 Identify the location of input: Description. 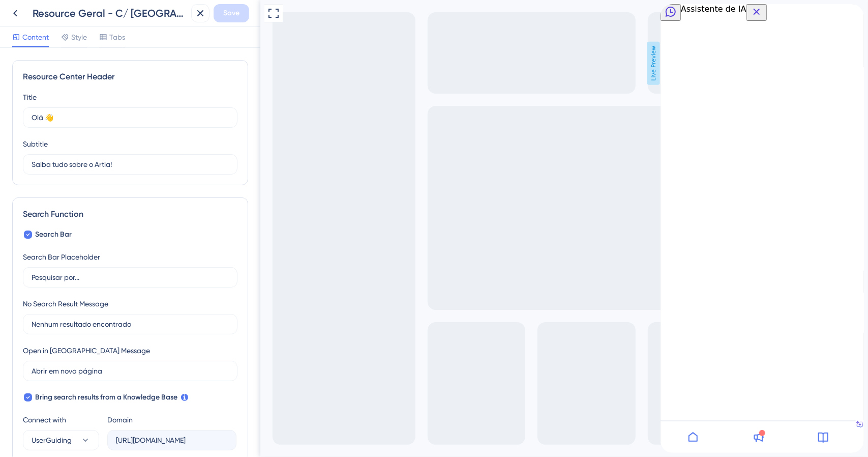
(130, 164).